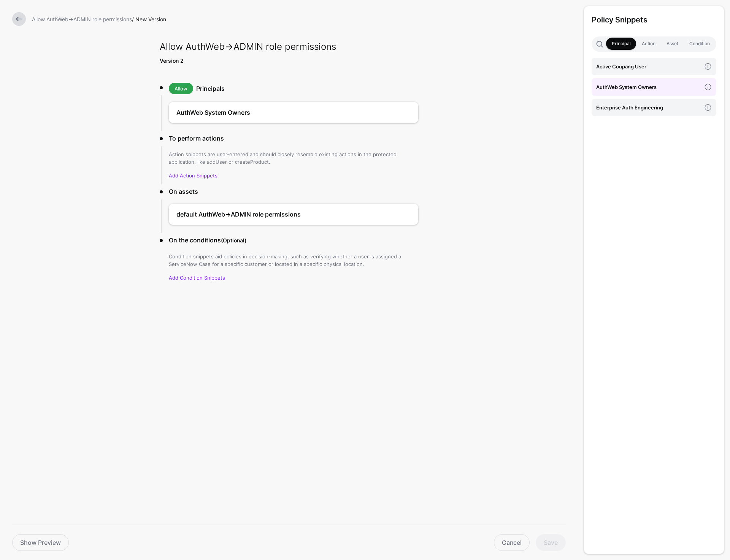 The image size is (730, 560). I want to click on a: Show Preview, so click(40, 543).